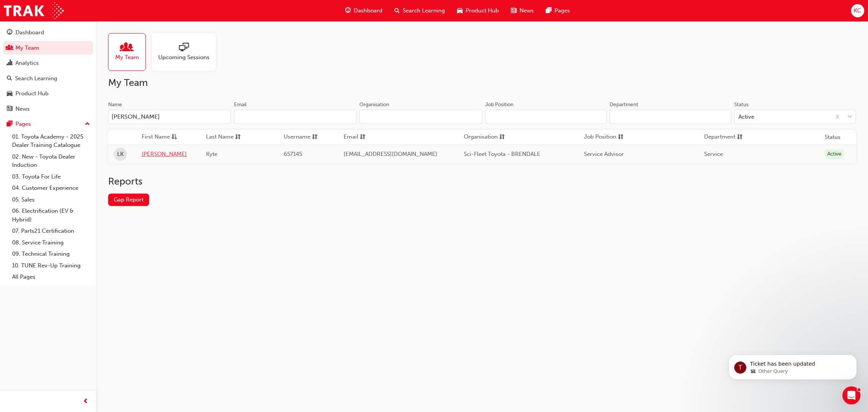 The height and width of the screenshot is (412, 868). Describe the element at coordinates (28, 63) in the screenshot. I see `div: Analytics` at that location.